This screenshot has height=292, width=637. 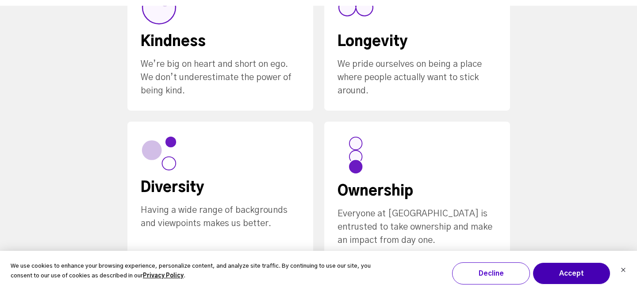 What do you see at coordinates (220, 217) in the screenshot?
I see `div: Having a wide range of backgrounds and viewpoints makes us better.` at bounding box center [220, 217].